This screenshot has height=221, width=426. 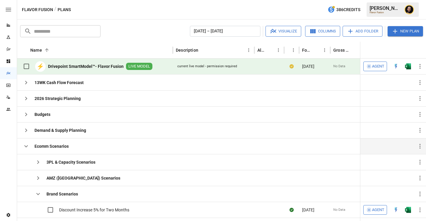 What do you see at coordinates (207, 66) in the screenshot?
I see `div: current live model - permission required` at bounding box center [207, 66].